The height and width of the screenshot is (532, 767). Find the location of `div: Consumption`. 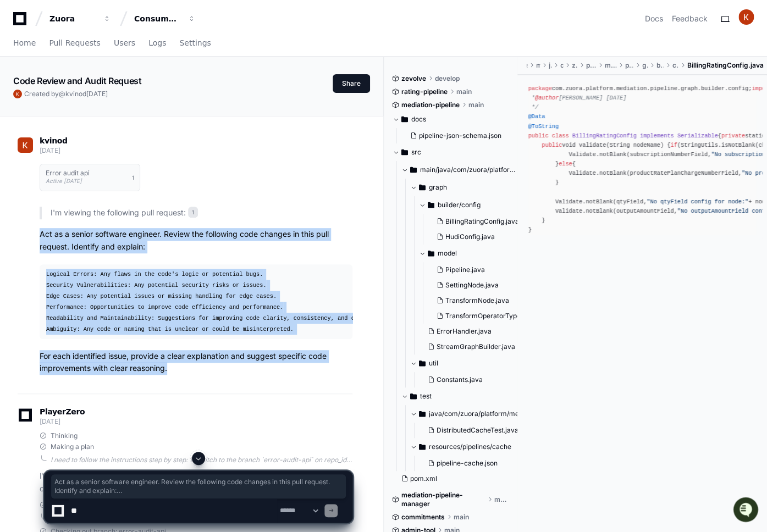

div: Consumption is located at coordinates (158, 19).